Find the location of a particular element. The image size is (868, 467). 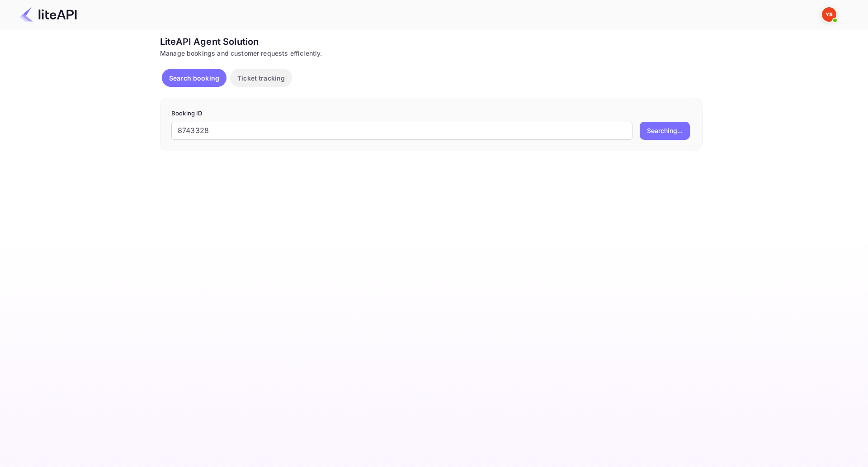

div: LiteAPI Agent Solution is located at coordinates (431, 42).